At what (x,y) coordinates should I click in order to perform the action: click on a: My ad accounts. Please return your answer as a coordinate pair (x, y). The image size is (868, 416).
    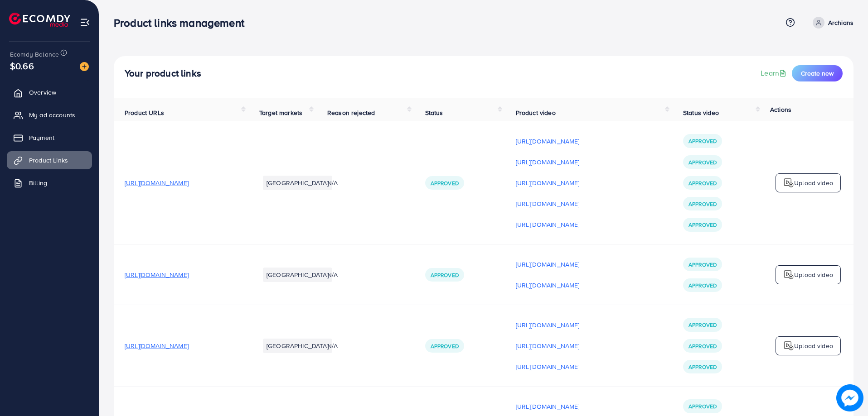
    Looking at the image, I should click on (49, 115).